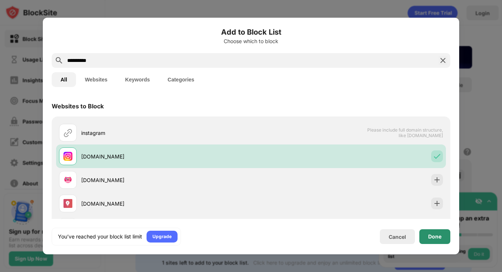 The height and width of the screenshot is (272, 502). What do you see at coordinates (68, 133) in the screenshot?
I see `img: url.svg` at bounding box center [68, 133].